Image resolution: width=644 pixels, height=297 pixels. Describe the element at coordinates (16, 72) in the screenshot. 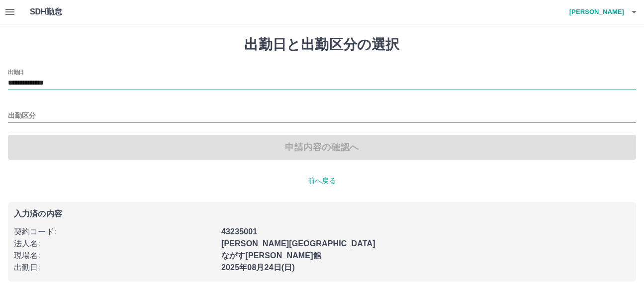

I see `label: 出勤日` at that location.